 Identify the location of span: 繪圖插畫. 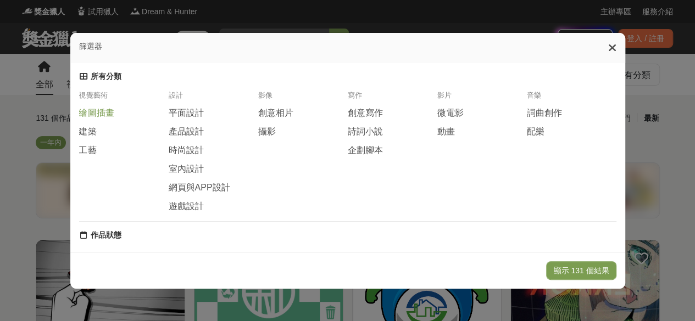
(97, 113).